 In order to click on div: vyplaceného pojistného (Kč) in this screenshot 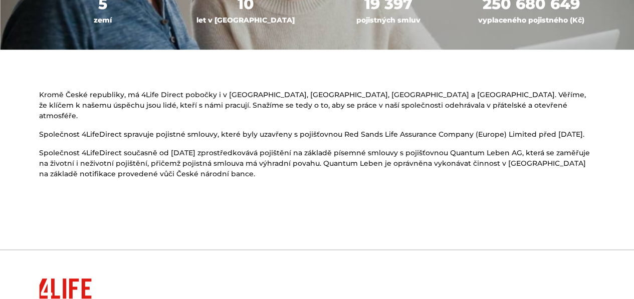, I will do `click(531, 20)`.